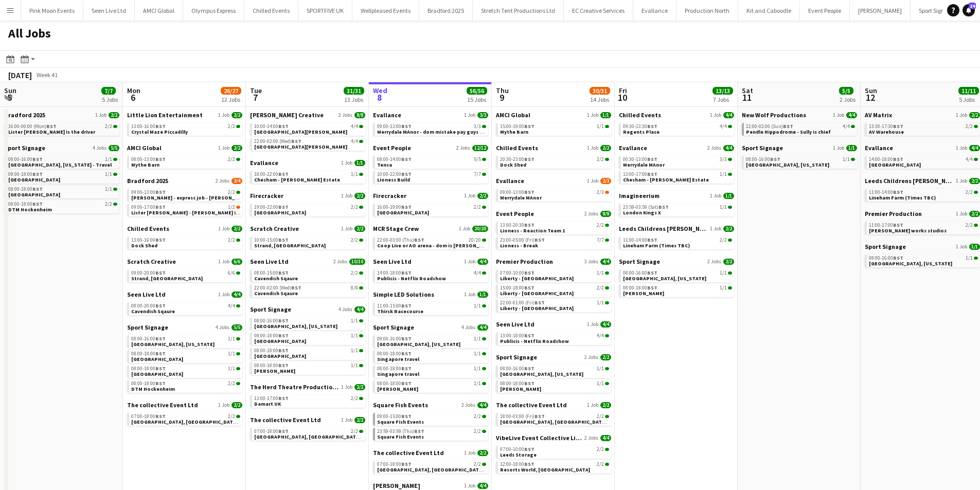 Image resolution: width=980 pixels, height=490 pixels. What do you see at coordinates (606, 181) in the screenshot?
I see `span: 2/3` at bounding box center [606, 181].